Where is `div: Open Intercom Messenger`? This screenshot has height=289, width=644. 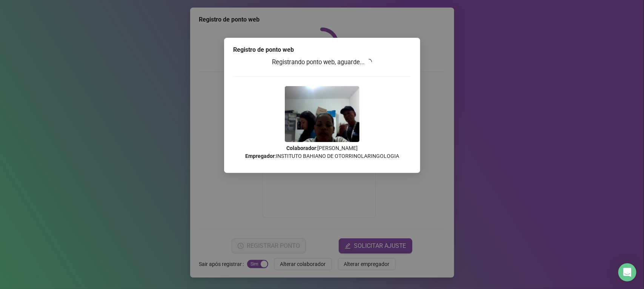
div: Open Intercom Messenger is located at coordinates (627, 272).